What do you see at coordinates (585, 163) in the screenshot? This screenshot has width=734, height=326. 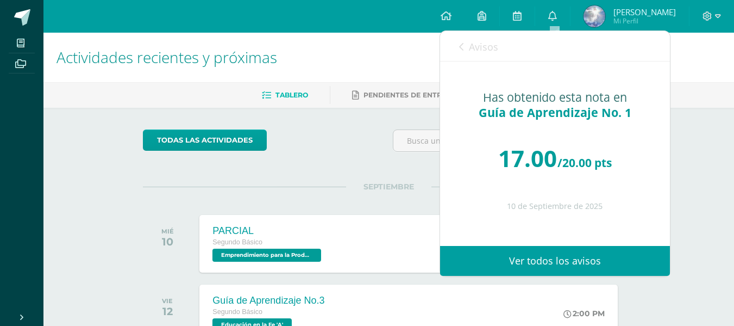 I see `span: /20.00 pts` at bounding box center [585, 163].